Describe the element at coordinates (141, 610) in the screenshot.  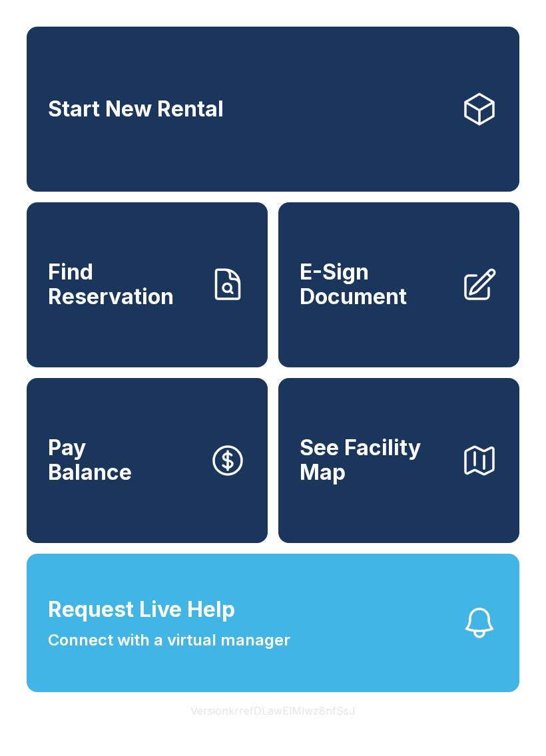
I see `span: Request Live Help` at that location.